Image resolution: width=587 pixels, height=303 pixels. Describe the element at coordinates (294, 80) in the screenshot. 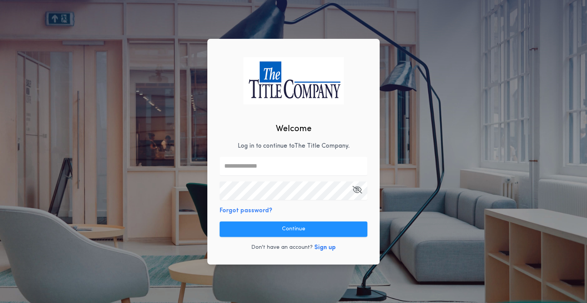

I see `img: logo` at that location.